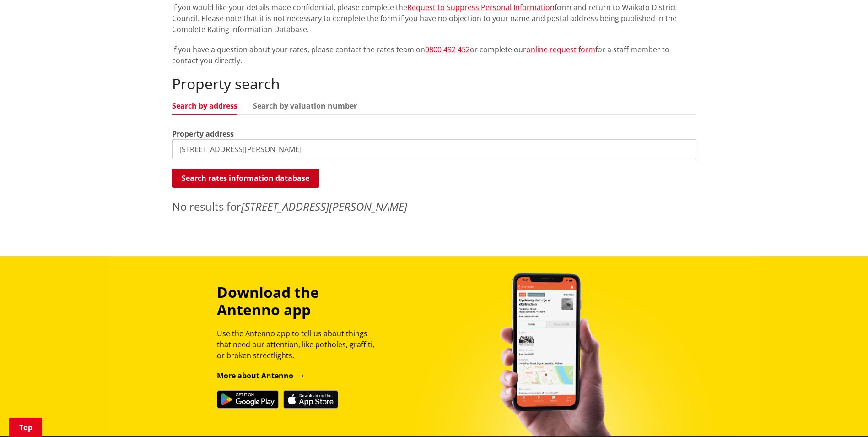  Describe the element at coordinates (26, 427) in the screenshot. I see `a: Top` at that location.